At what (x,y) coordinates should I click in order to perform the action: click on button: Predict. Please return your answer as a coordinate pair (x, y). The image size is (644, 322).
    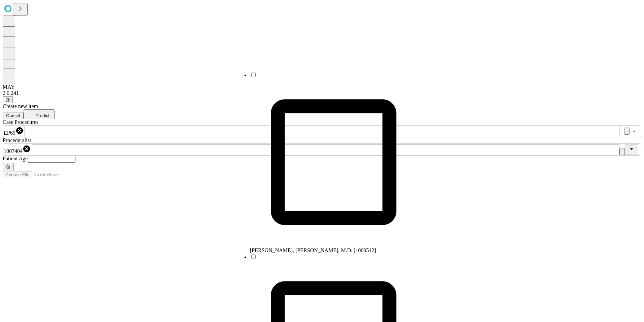
    Looking at the image, I should click on (39, 114).